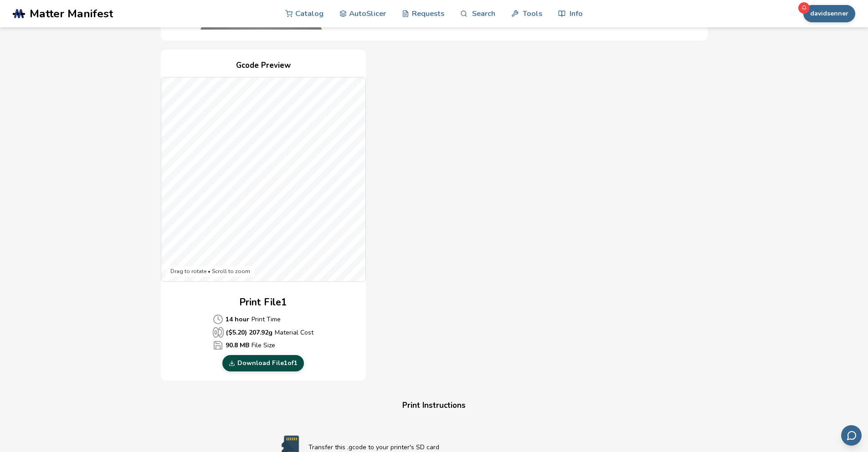 This screenshot has width=868, height=452. I want to click on p: Material Cost, so click(263, 332).